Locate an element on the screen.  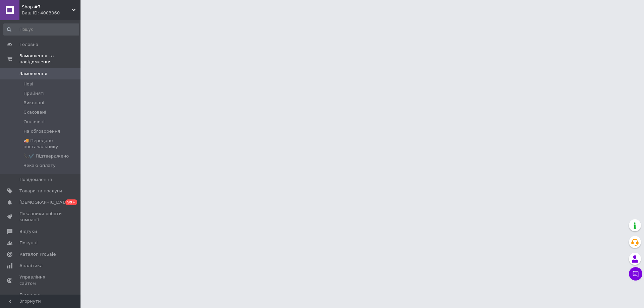
span: Shop #7 is located at coordinates (47, 7).